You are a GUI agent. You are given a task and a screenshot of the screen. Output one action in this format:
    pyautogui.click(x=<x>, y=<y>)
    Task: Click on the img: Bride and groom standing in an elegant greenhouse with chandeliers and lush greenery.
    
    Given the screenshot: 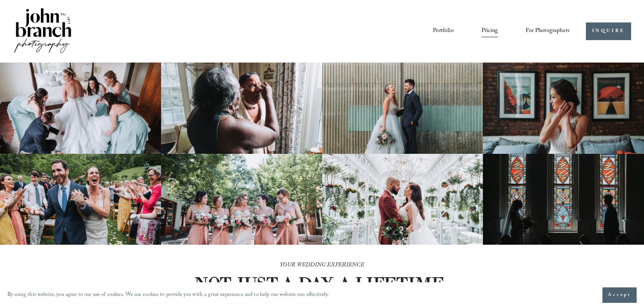 What is the action you would take?
    pyautogui.click(x=403, y=199)
    